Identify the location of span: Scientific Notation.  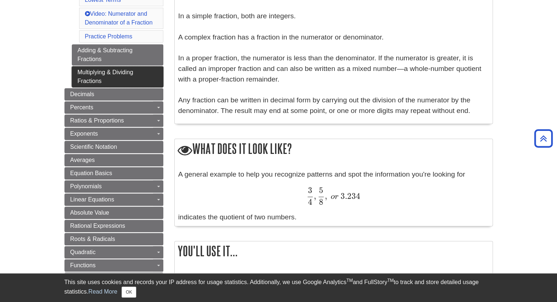
(94, 147).